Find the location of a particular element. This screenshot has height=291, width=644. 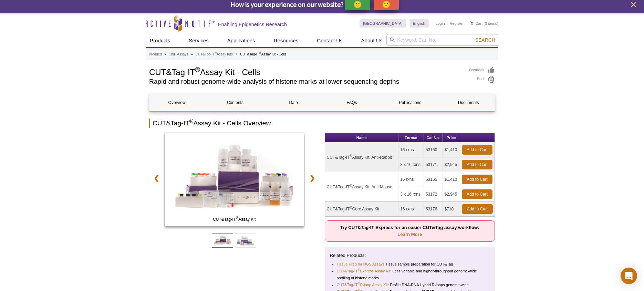

td: 53172 is located at coordinates (433, 194).